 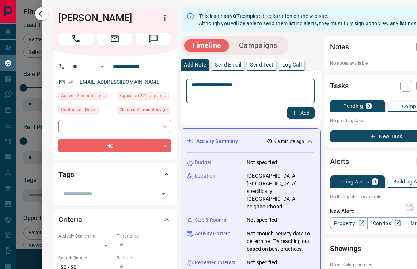 What do you see at coordinates (144, 258) in the screenshot?
I see `p: Budget:` at bounding box center [144, 258].